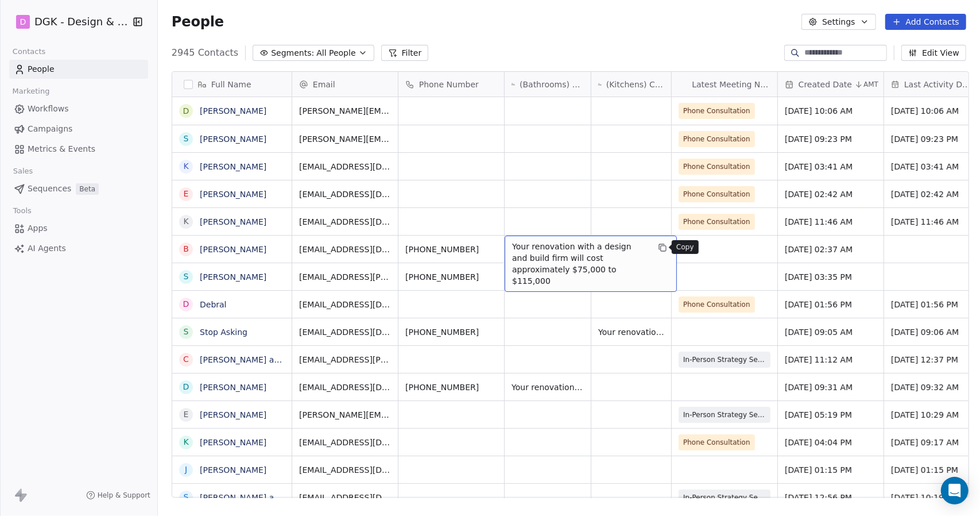 This screenshot has width=980, height=516. What do you see at coordinates (631, 332) in the screenshot?
I see `span: Your renovation with a design and build firm will cost approximately $113,000 to $148,000` at bounding box center [631, 332].